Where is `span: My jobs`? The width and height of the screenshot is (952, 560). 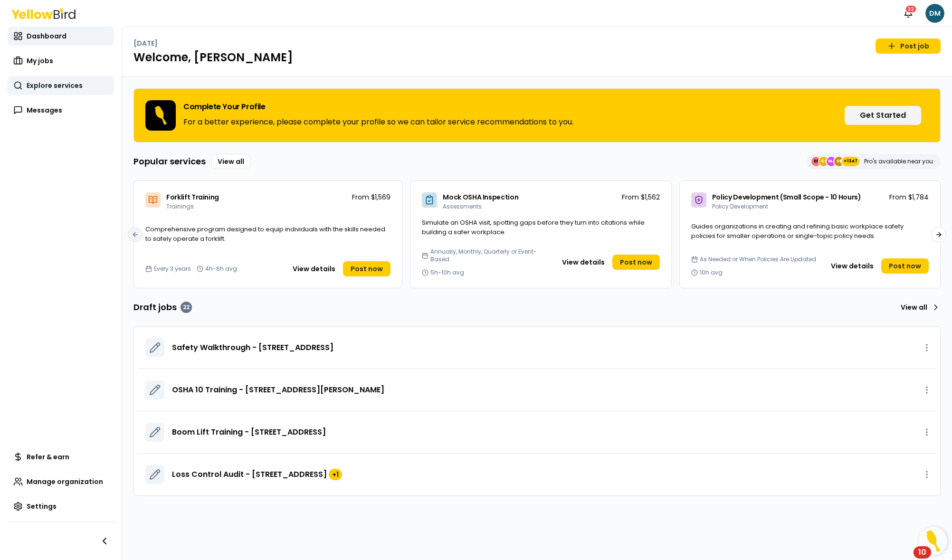
span: My jobs is located at coordinates (39, 61).